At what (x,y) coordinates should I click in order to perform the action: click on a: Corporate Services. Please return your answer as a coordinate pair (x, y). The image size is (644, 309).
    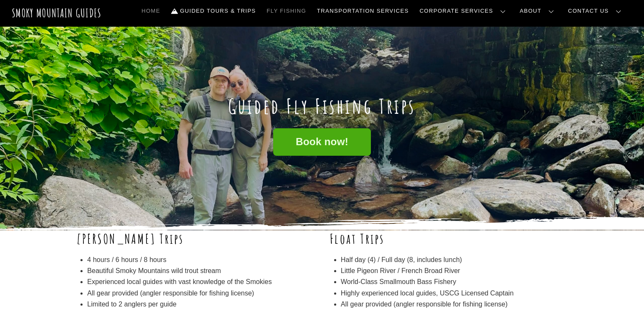
    Looking at the image, I should click on (464, 11).